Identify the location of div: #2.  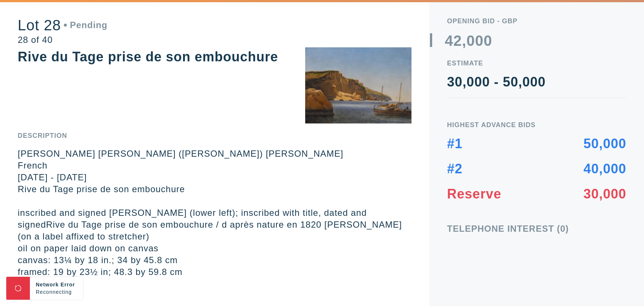
(455, 169).